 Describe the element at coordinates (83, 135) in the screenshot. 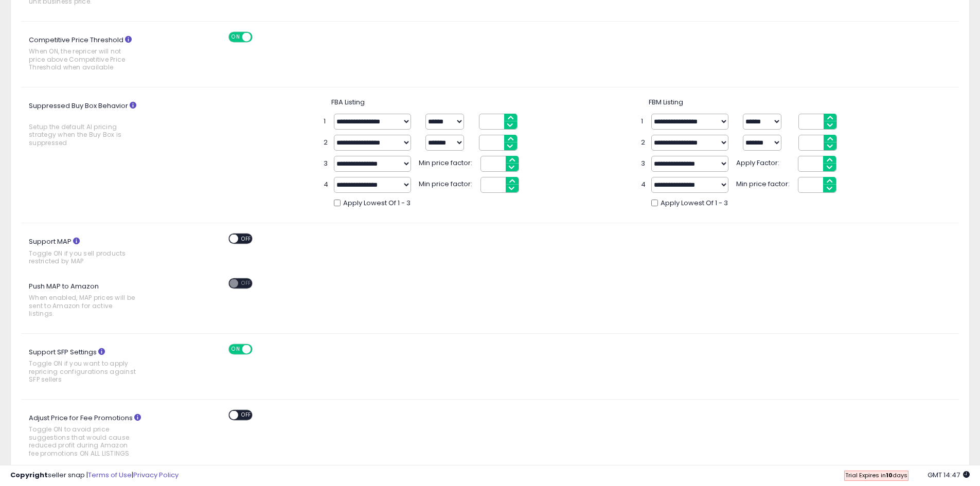

I see `span: Setup the default AI pricing strategy when the Buy Box is suppressed` at that location.